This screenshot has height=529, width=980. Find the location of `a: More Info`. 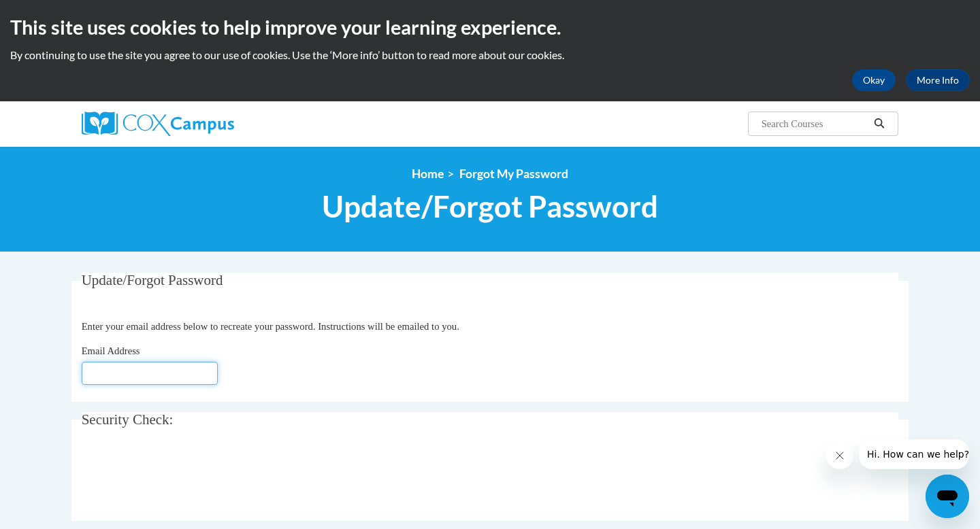

a: More Info is located at coordinates (938, 80).